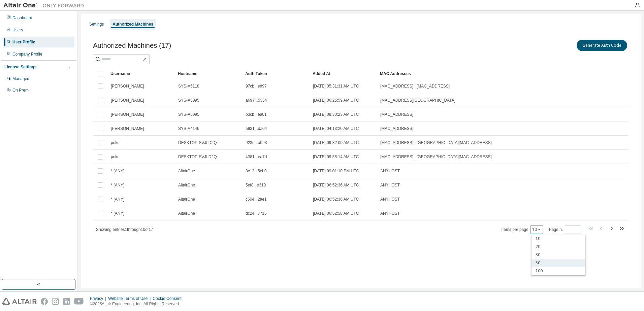 The width and height of the screenshot is (644, 311). I want to click on img: linkedin.svg, so click(66, 301).